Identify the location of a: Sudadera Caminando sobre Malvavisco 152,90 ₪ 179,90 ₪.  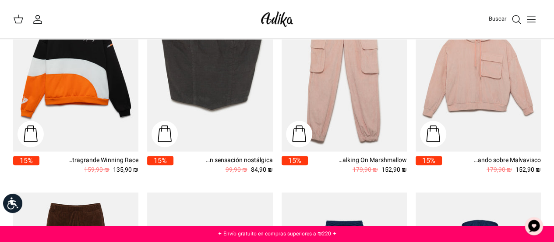
(492, 165).